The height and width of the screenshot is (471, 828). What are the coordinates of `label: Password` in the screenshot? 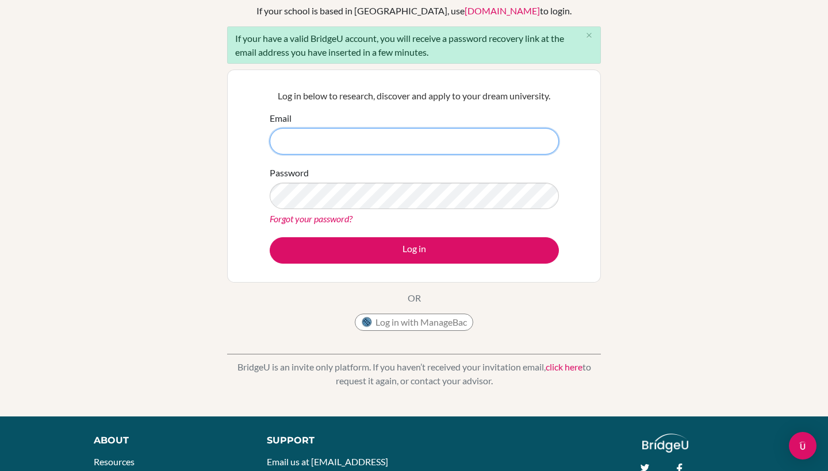 It's located at (289, 173).